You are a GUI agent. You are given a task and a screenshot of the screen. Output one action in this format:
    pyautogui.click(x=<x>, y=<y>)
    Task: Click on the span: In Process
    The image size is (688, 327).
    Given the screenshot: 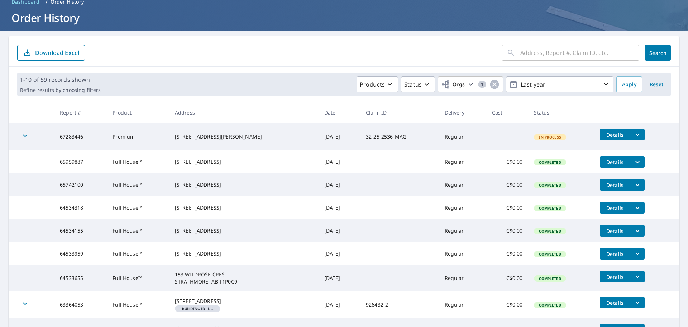 What is the action you would take?
    pyautogui.click(x=550, y=137)
    